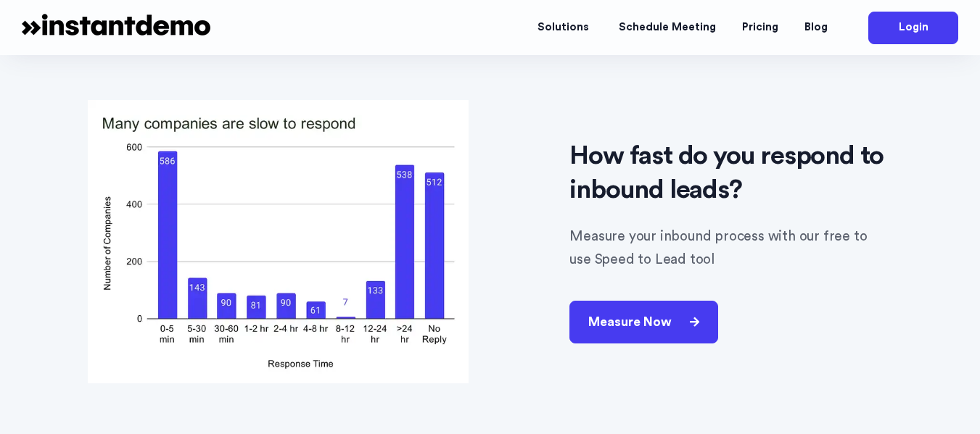  I want to click on a: Solutions, so click(565, 28).